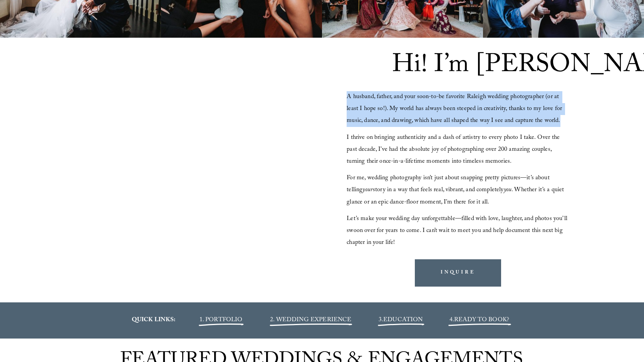 Image resolution: width=644 pixels, height=362 pixels. I want to click on span: READY TO BOOK?, so click(482, 320).